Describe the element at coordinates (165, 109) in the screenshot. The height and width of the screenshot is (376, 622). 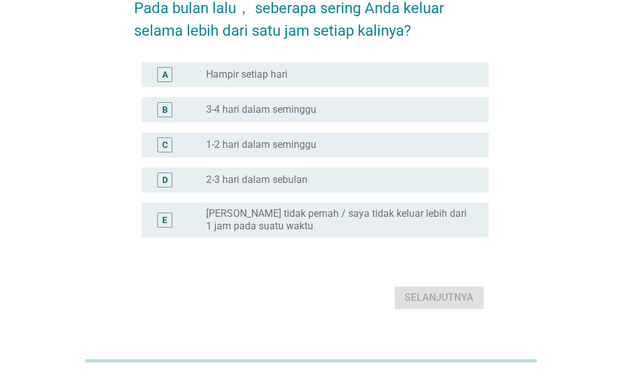
I see `div: B` at that location.